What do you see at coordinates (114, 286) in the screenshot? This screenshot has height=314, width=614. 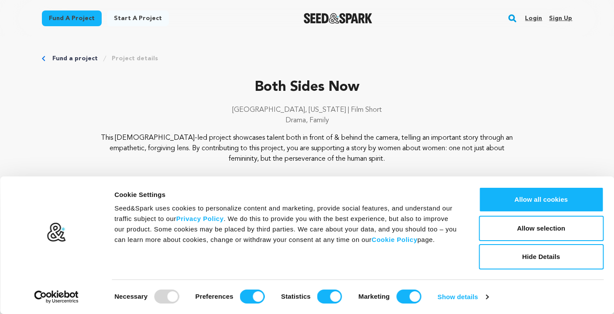 I see `legend: Consent Selection` at bounding box center [114, 286].